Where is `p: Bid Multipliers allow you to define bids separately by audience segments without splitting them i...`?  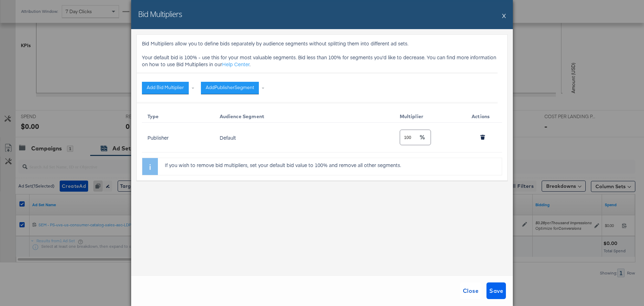
p: Bid Multipliers allow you to define bids separately by audience segments without splitting them i... is located at coordinates (322, 54).